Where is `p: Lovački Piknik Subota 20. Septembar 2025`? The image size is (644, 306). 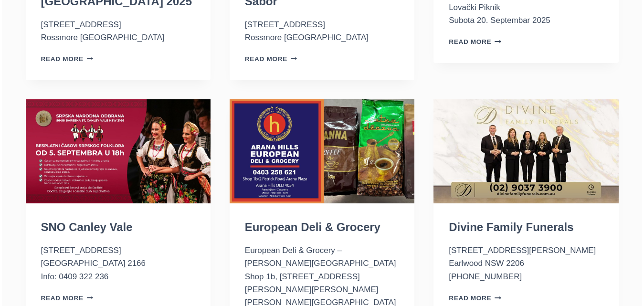 p: Lovački Piknik Subota 20. Septembar 2025 is located at coordinates (525, 14).